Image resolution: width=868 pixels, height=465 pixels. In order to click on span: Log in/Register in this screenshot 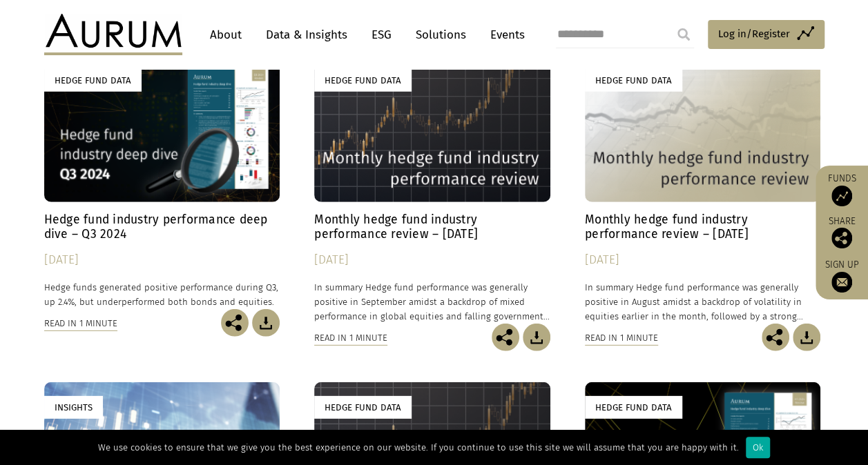, I will do `click(754, 34)`.